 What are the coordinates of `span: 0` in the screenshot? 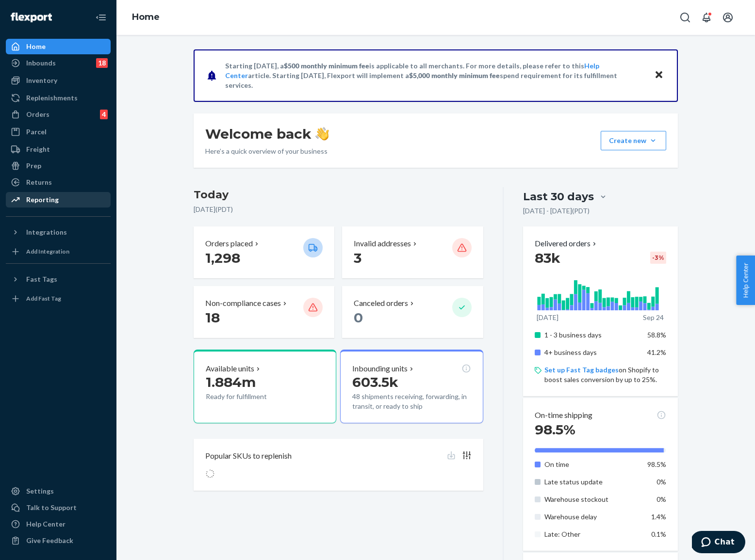 It's located at (358, 318).